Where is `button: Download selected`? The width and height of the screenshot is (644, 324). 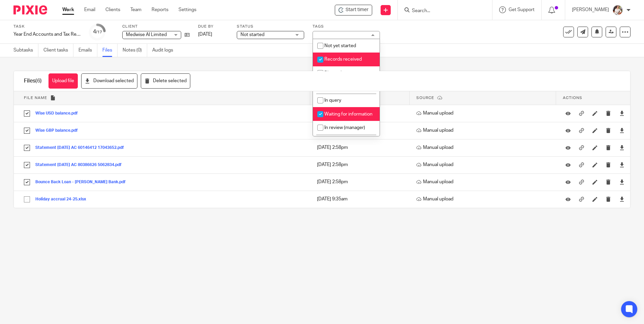
button: Download selected is located at coordinates (109, 81).